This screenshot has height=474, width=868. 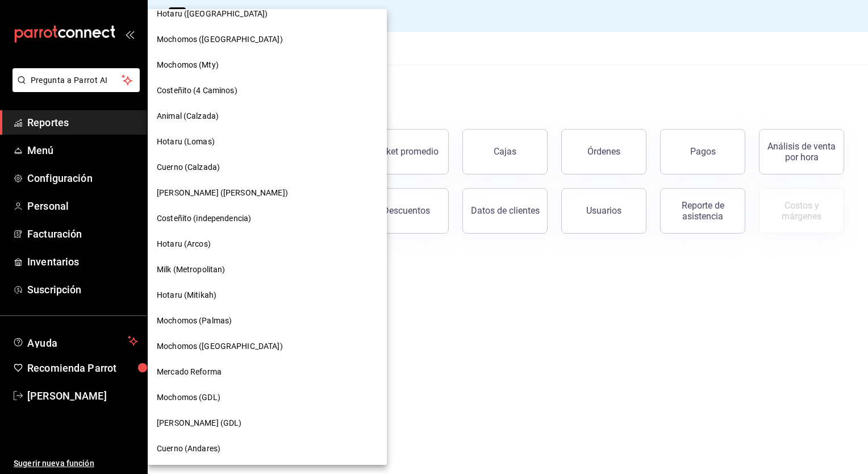 I want to click on span: Cuerno (Calzada), so click(x=188, y=167).